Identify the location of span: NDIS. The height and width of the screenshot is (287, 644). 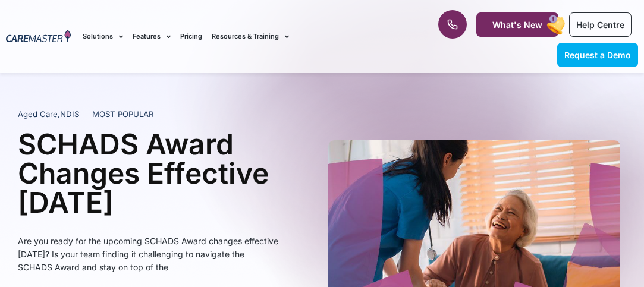
(70, 114).